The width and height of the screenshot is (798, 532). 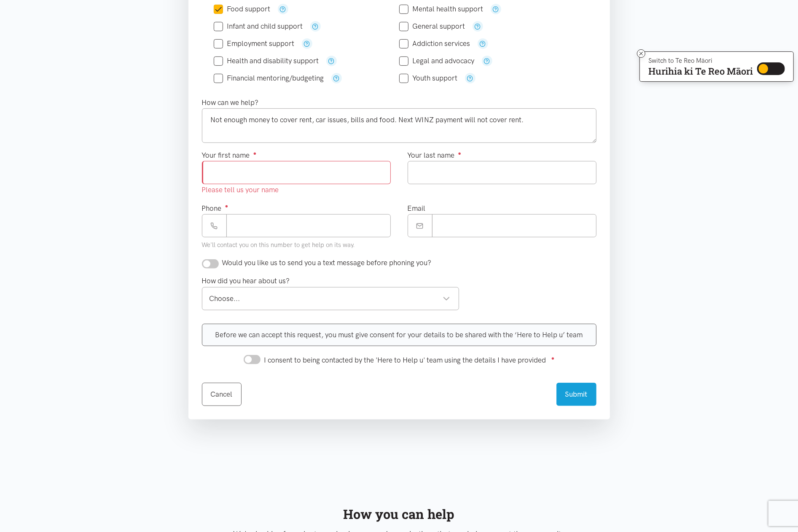 I want to click on button: Submit, so click(x=577, y=394).